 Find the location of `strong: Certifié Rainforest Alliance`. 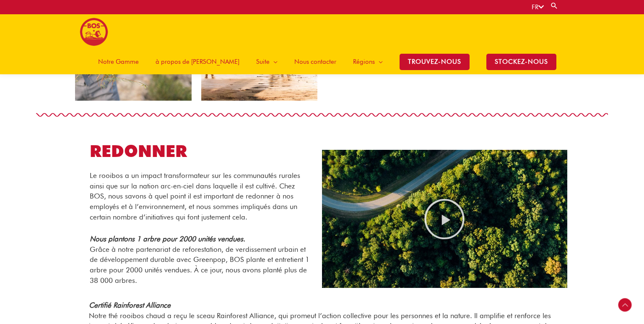

strong: Certifié Rainforest Alliance is located at coordinates (129, 305).